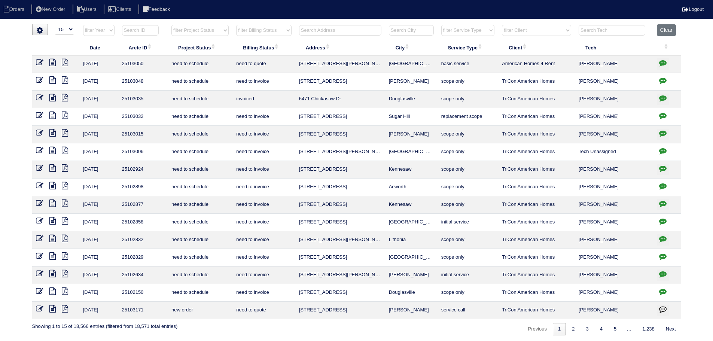 Image resolution: width=713 pixels, height=341 pixels. I want to click on li: Clients, so click(120, 9).